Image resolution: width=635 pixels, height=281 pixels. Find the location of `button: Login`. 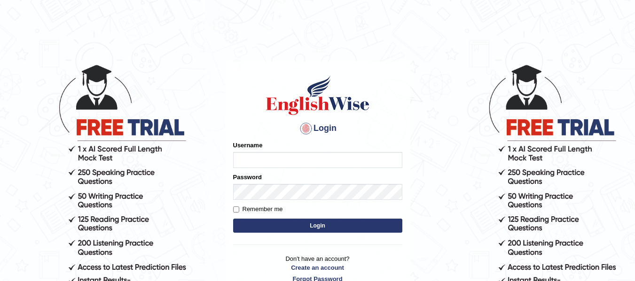

button: Login is located at coordinates (318, 226).